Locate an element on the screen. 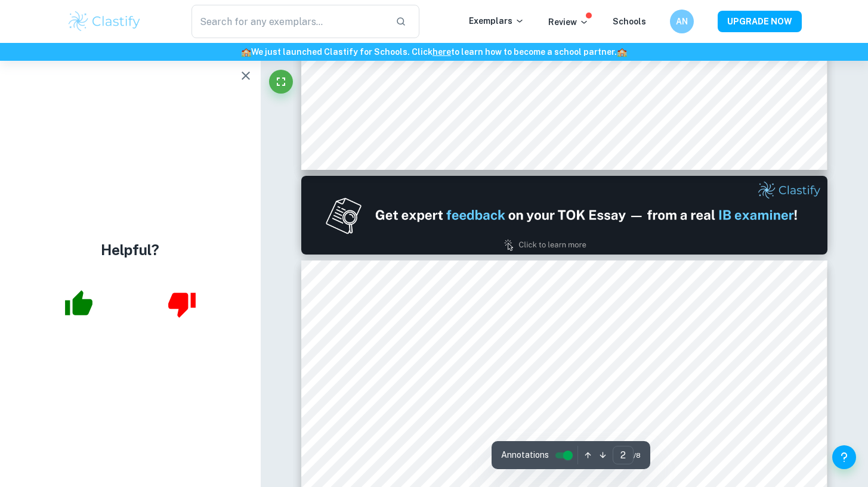 The width and height of the screenshot is (868, 487). img: Ad is located at coordinates (564, 216).